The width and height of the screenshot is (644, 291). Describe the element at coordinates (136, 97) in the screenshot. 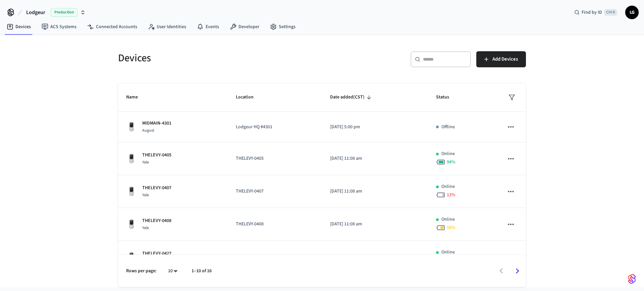

I see `span: Name` at that location.